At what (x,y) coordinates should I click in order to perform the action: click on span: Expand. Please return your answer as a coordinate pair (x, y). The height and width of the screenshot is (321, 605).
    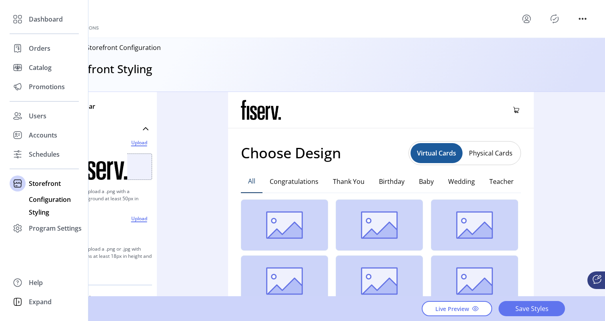
    Looking at the image, I should click on (40, 302).